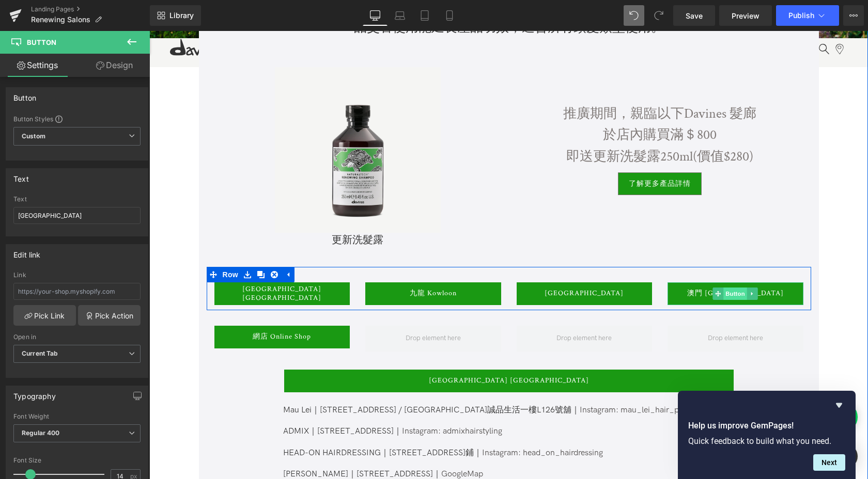 This screenshot has width=868, height=479. Describe the element at coordinates (284, 263) in the screenshot. I see `span: 九龍 Kowloon` at that location.